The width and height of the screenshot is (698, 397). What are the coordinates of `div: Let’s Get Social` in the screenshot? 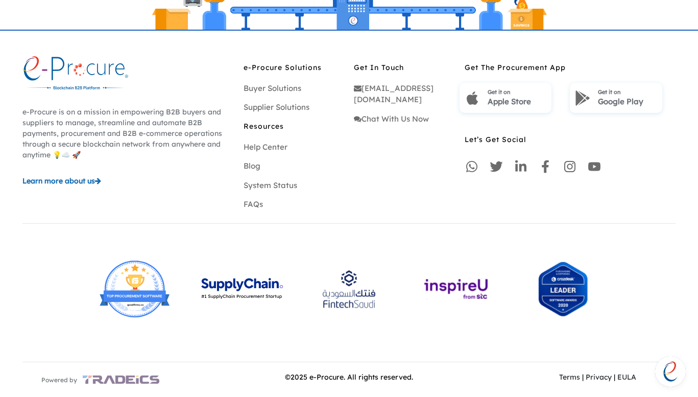 It's located at (570, 137).